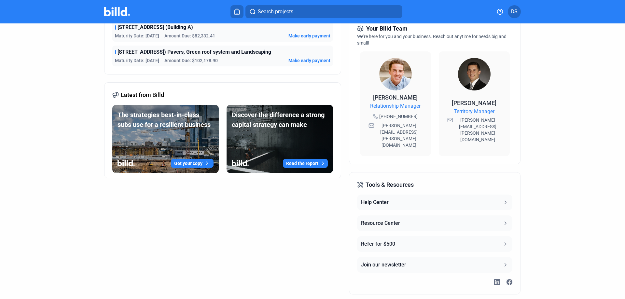 The width and height of the screenshot is (625, 299). What do you see at coordinates (192, 163) in the screenshot?
I see `button: Get your copy` at bounding box center [192, 163].